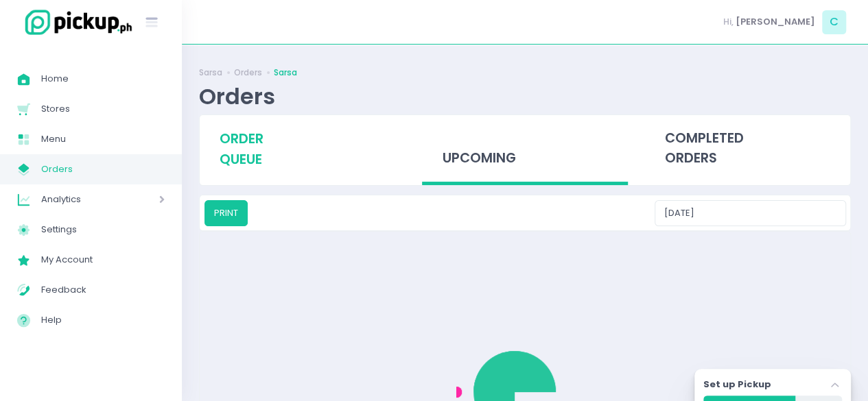 This screenshot has width=868, height=401. What do you see at coordinates (248, 72) in the screenshot?
I see `a: Orders` at bounding box center [248, 72].